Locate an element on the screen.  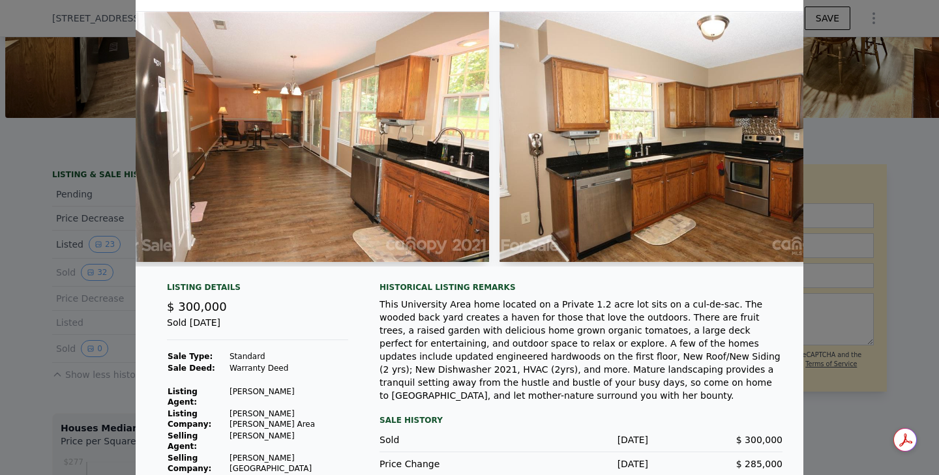
strong: Selling Agent: is located at coordinates (183, 441).